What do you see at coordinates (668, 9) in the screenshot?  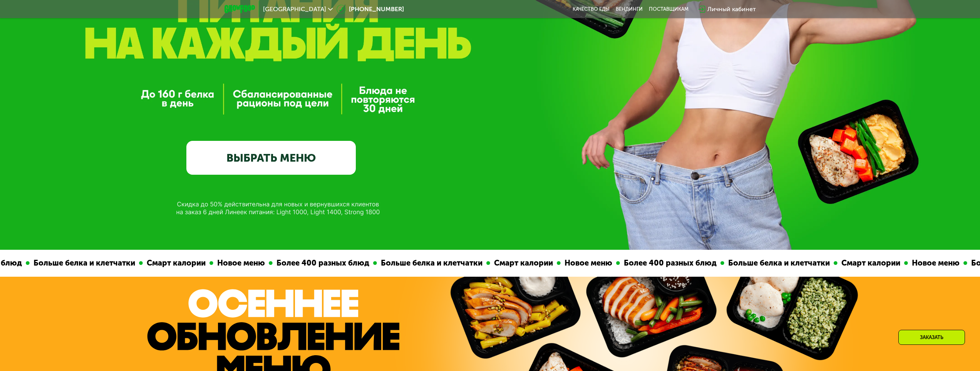 I see `div: поставщикам` at bounding box center [668, 9].